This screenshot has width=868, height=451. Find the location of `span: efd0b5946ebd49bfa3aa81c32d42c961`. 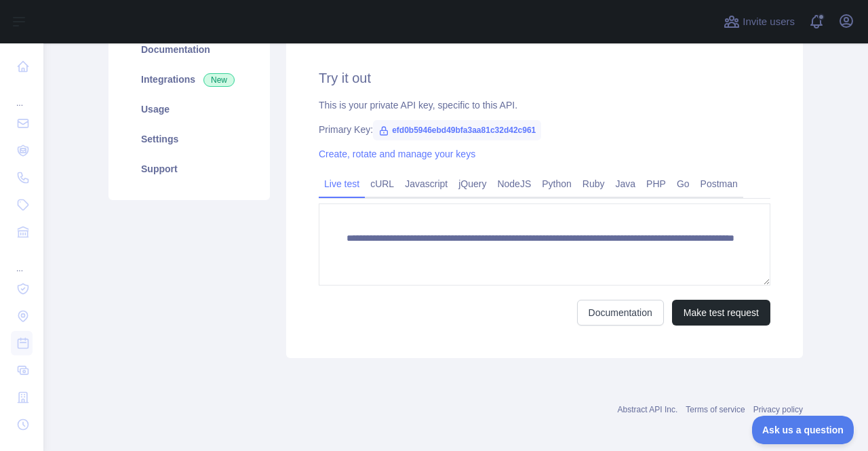

span: efd0b5946ebd49bfa3aa81c32d42c961 is located at coordinates (457, 130).